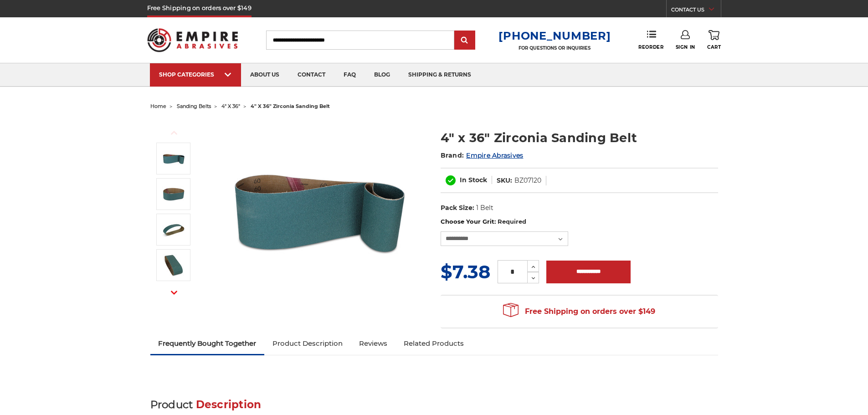 This screenshot has height=415, width=868. I want to click on img: Empire Abrasives, so click(193, 40).